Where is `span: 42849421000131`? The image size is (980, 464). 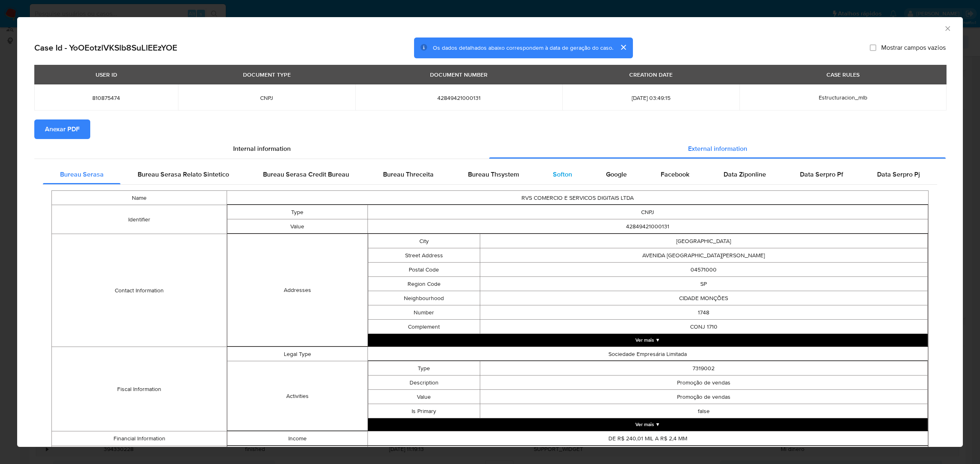
span: 42849421000131 is located at coordinates (459, 98).